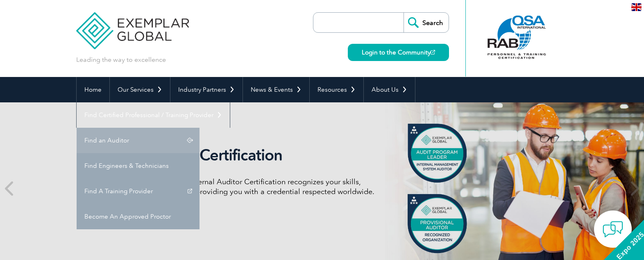 This screenshot has height=260, width=644. I want to click on a: About Us, so click(389, 90).